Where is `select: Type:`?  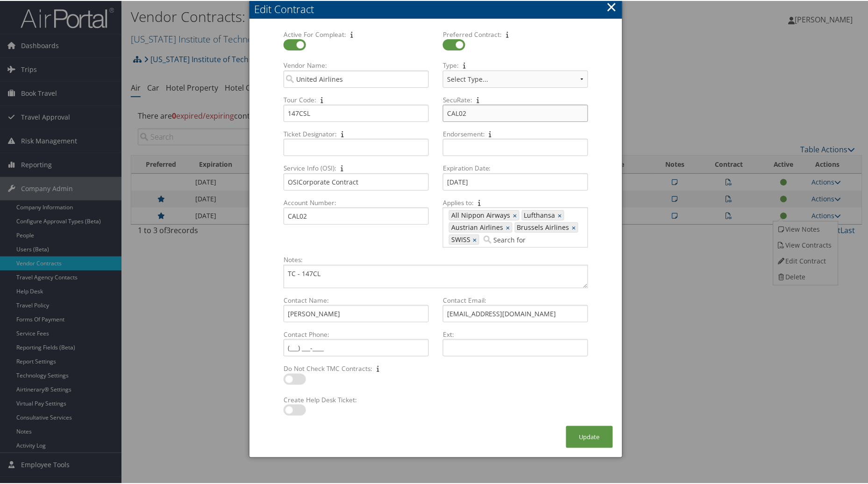 select: Type: is located at coordinates (516, 78).